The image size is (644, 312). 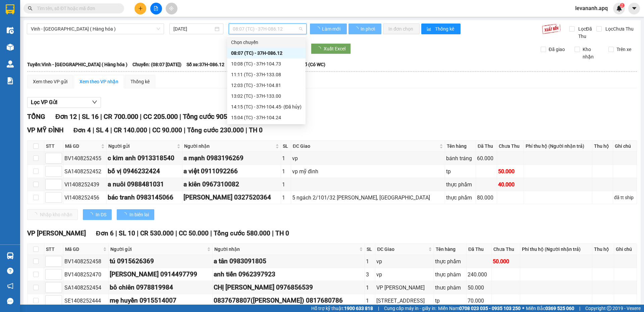 I want to click on div: a mạnh 0983196269, so click(x=232, y=158).